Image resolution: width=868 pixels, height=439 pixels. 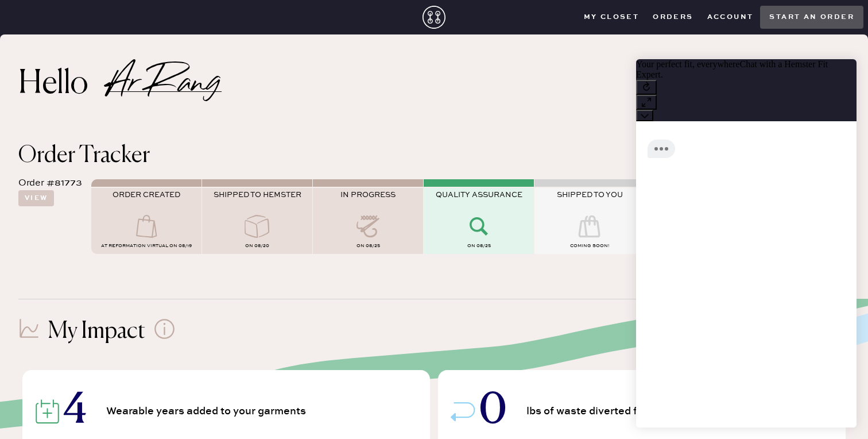 I want to click on svg: Close Chat, so click(x=20, y=68).